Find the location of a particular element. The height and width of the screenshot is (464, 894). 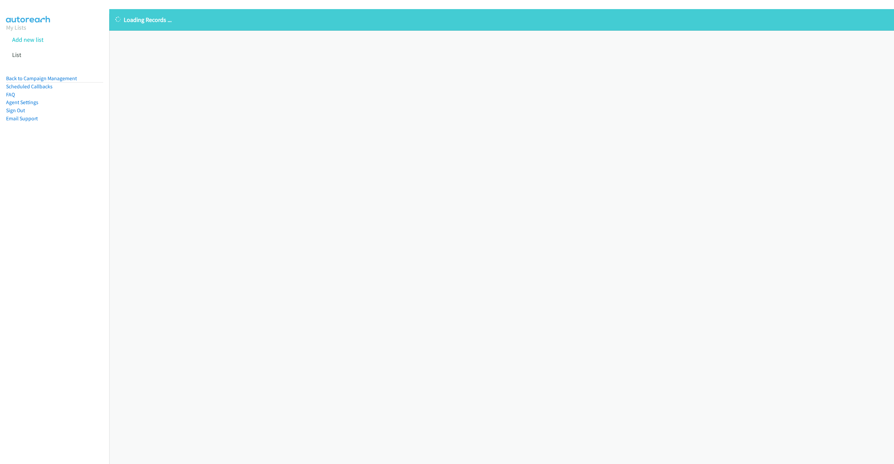

a: Back to Campaign Management is located at coordinates (41, 78).